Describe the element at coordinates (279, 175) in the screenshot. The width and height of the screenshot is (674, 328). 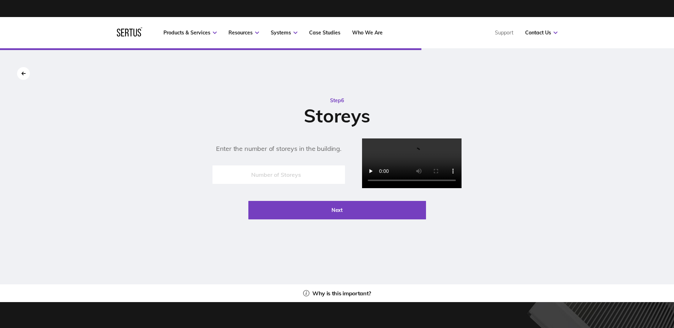
I see `input: Number of Storeys` at that location.